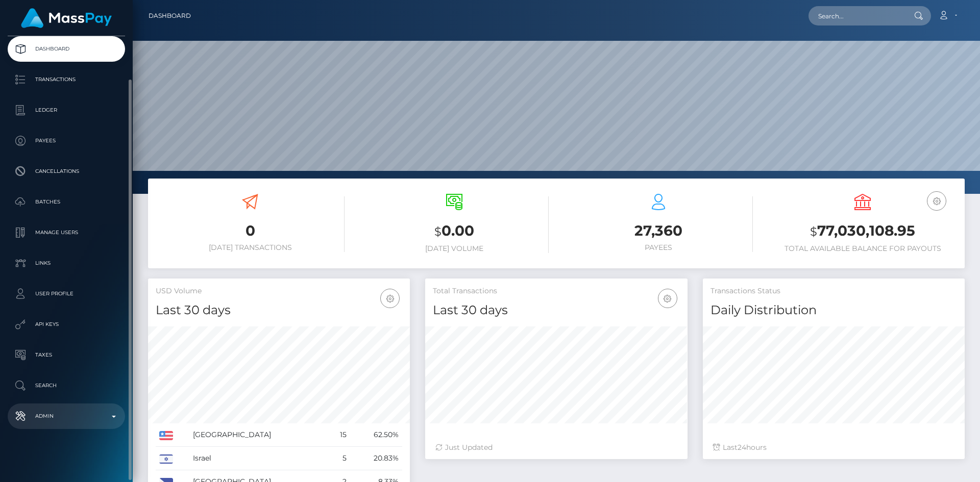  I want to click on h6: Payees, so click(658, 248).